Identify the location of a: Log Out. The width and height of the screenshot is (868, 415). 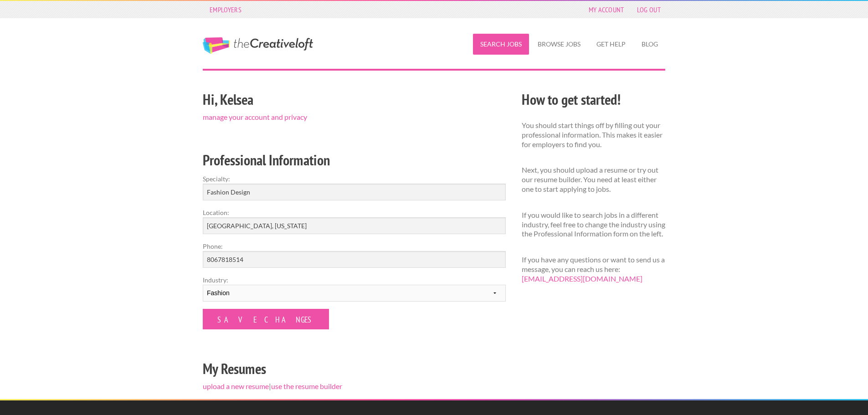
(649, 9).